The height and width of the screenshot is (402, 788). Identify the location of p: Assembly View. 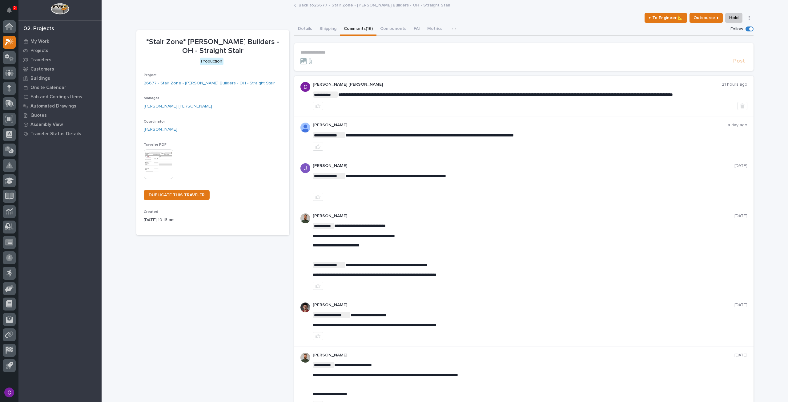
(46, 125).